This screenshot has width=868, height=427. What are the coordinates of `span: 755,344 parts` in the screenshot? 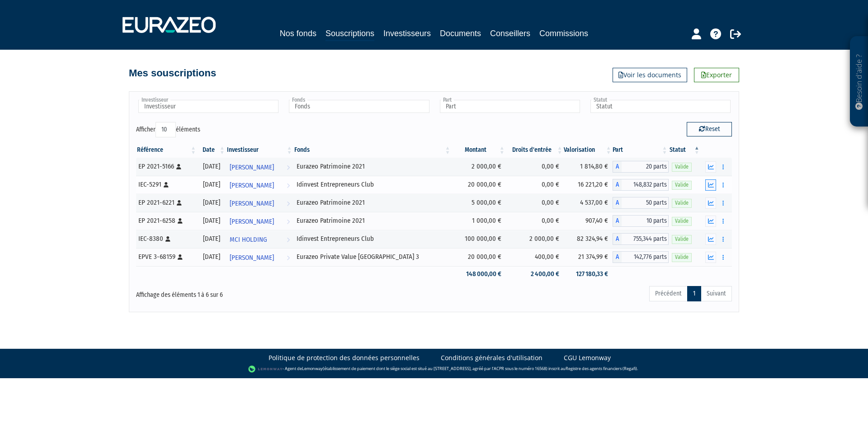 It's located at (645, 239).